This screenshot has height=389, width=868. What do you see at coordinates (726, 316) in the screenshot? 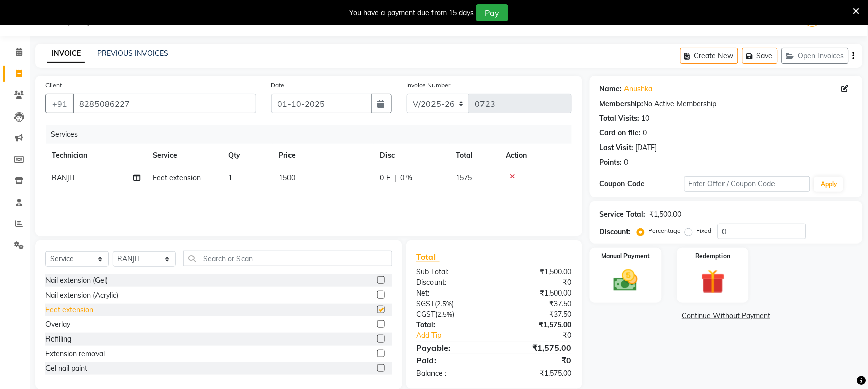
I see `a: Continue Without Payment` at bounding box center [726, 316].